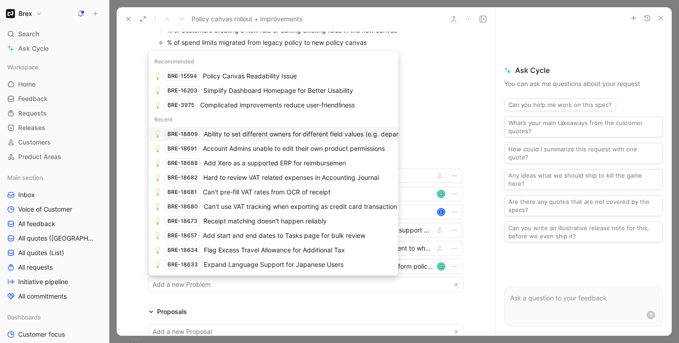  Describe the element at coordinates (274, 62) in the screenshot. I see `div: Recommended` at that location.